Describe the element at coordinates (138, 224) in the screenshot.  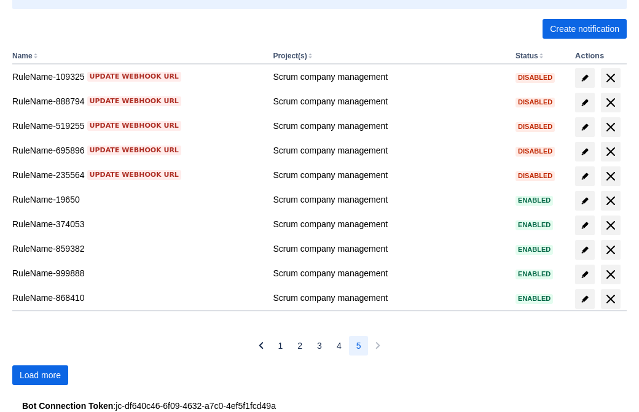
I see `div: RuleName-374053` at that location.